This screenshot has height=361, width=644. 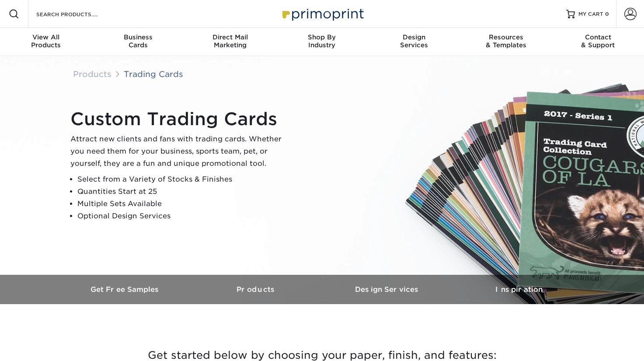 What do you see at coordinates (78, 14) in the screenshot?
I see `input: SEARCH PRODUCTS.....` at bounding box center [78, 14].